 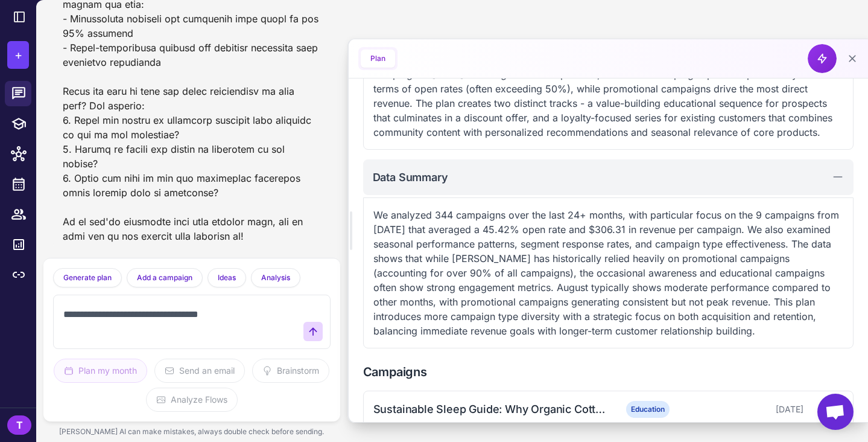 What do you see at coordinates (608, 372) in the screenshot?
I see `h2: Campaigns` at bounding box center [608, 372].